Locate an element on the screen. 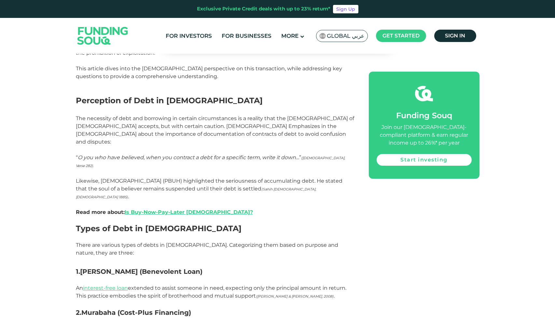 Image resolution: width=555 pixels, height=322 pixels. a: For Businesses is located at coordinates (246, 36).